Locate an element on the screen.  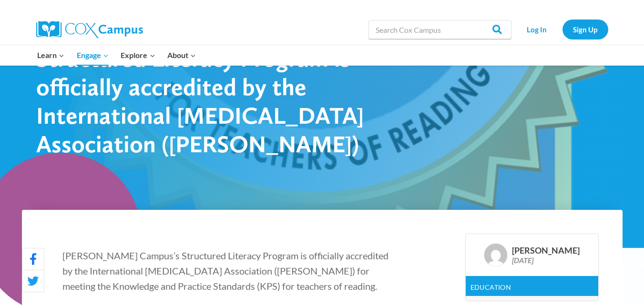
button: Child menu of Learn is located at coordinates (51, 55).